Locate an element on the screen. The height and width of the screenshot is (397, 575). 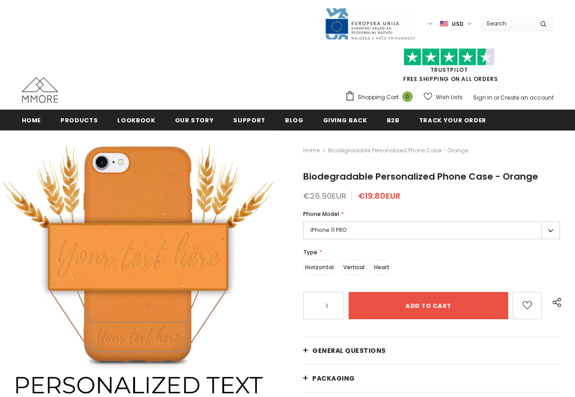
span: Giving back is located at coordinates (345, 120).